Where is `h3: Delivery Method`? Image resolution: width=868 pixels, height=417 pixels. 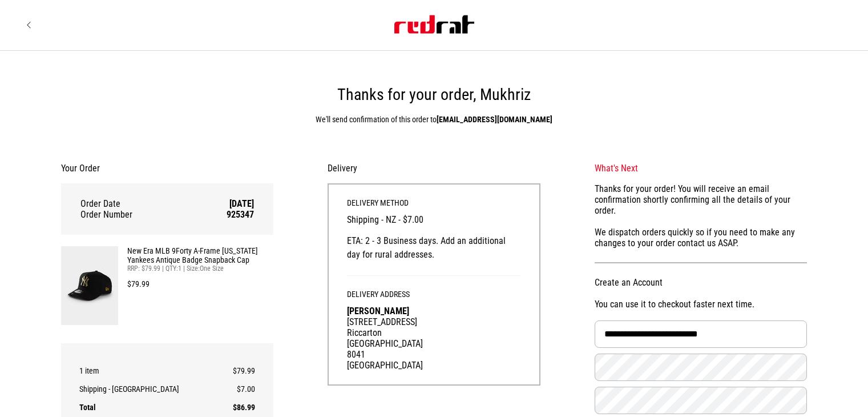
h3: Delivery Method is located at coordinates (434, 206).